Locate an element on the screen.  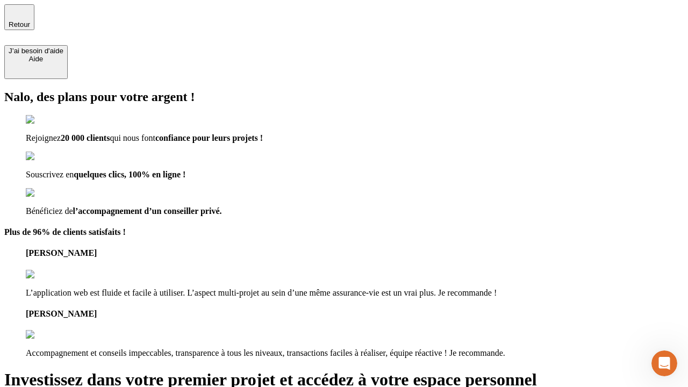
span: Bénéficiez de is located at coordinates (49, 211).